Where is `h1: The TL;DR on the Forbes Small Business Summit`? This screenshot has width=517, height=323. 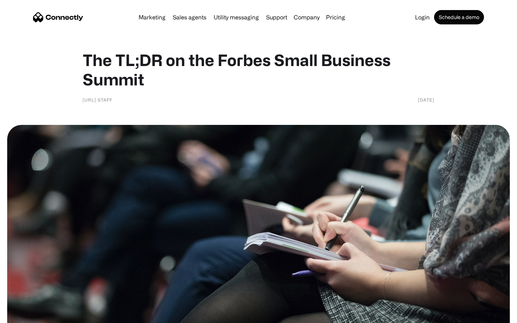
h1: The TL;DR on the Forbes Small Business Summit is located at coordinates (258, 70).